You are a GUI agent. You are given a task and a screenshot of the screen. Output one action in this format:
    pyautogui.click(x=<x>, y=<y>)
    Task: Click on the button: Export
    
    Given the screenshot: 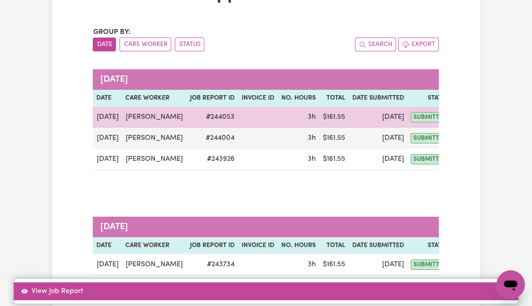 What is the action you would take?
    pyautogui.click(x=419, y=44)
    